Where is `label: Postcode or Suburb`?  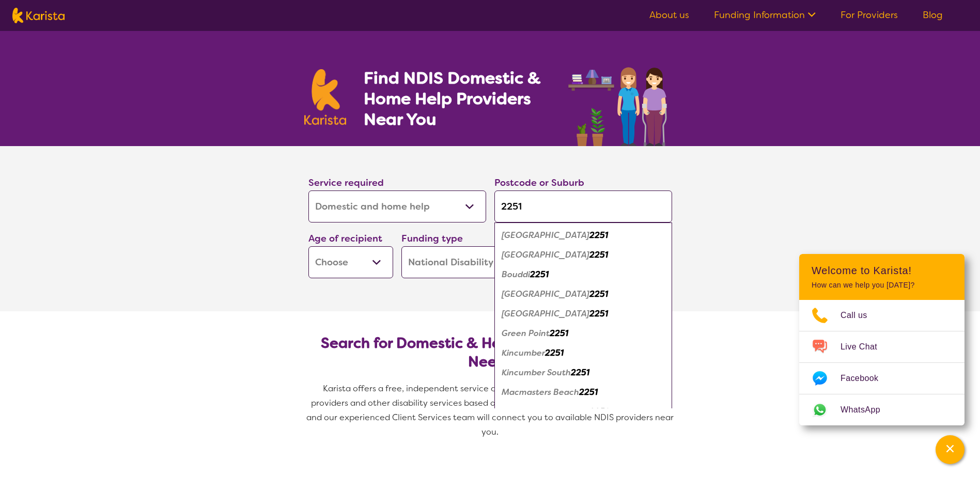
label: Postcode or Suburb is located at coordinates (539, 183).